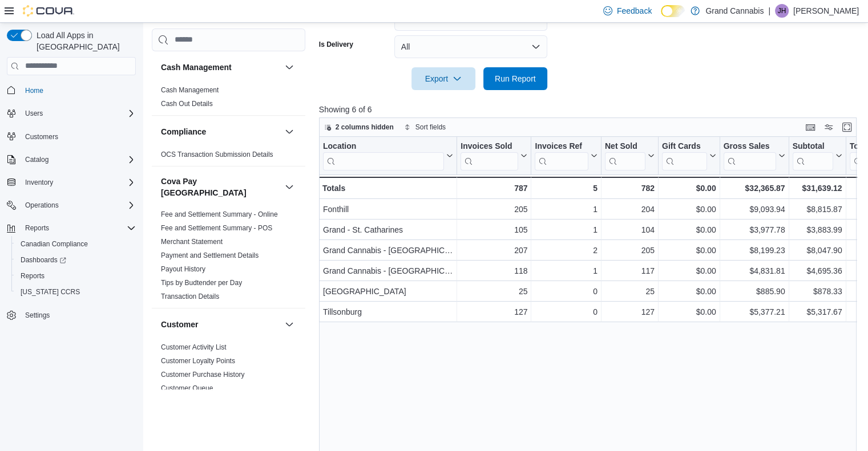 The width and height of the screenshot is (868, 451). Describe the element at coordinates (192, 242) in the screenshot. I see `span: Merchant Statement` at that location.